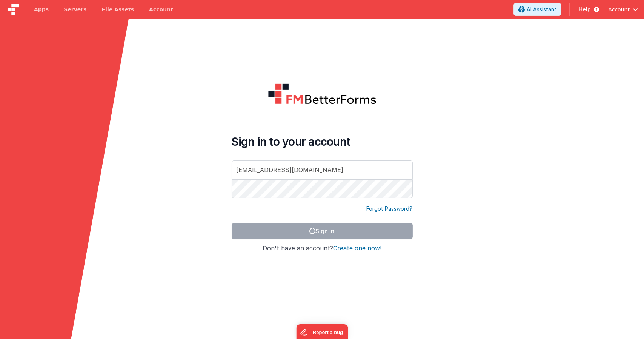  I want to click on button: Create one now!, so click(357, 248).